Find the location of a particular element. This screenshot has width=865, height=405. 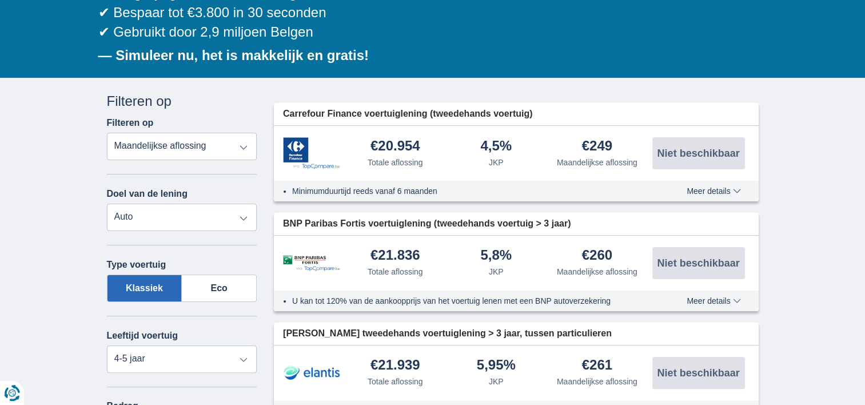

label: Doel van de lening is located at coordinates (147, 194).